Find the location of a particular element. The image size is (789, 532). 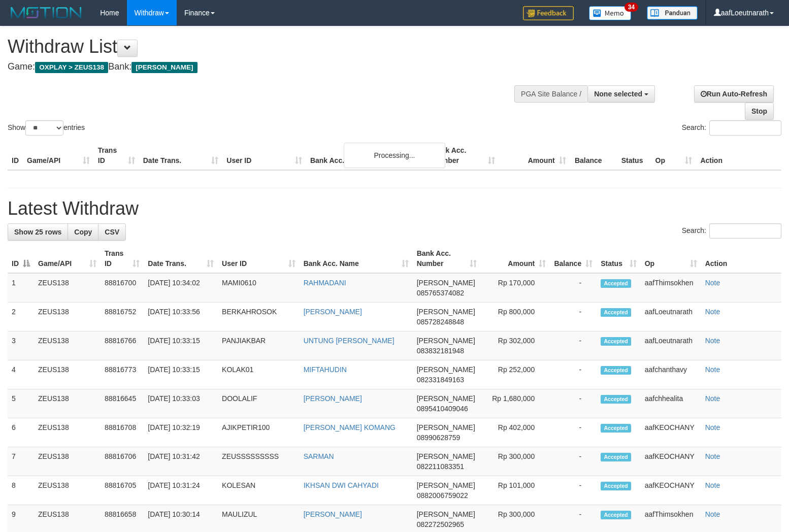

span: Copy 0882006759022 to clipboard is located at coordinates (442, 495).